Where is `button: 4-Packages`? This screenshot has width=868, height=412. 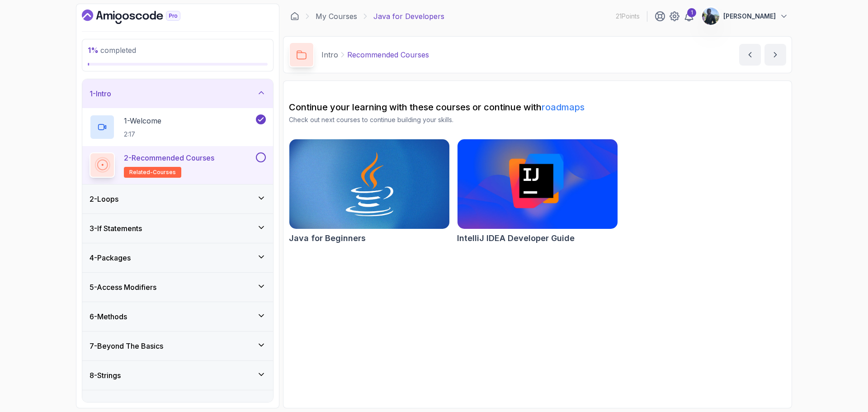
button: 4-Packages is located at coordinates (177, 258).